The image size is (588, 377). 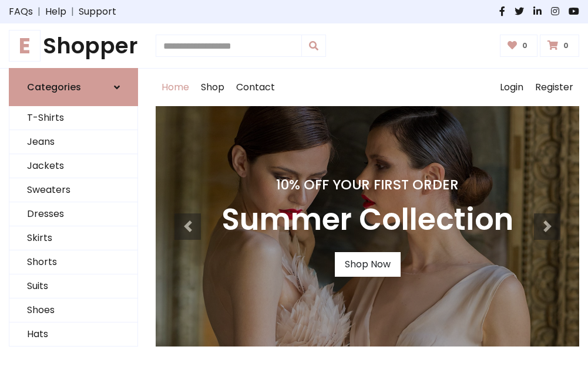 What do you see at coordinates (511, 87) in the screenshot?
I see `a: Login` at bounding box center [511, 87].